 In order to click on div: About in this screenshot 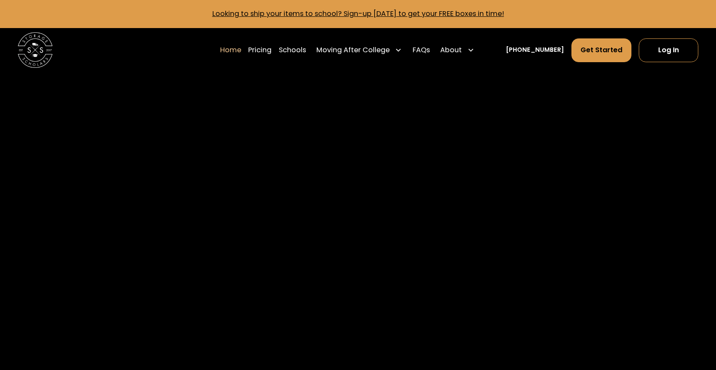, I will do `click(451, 50)`.